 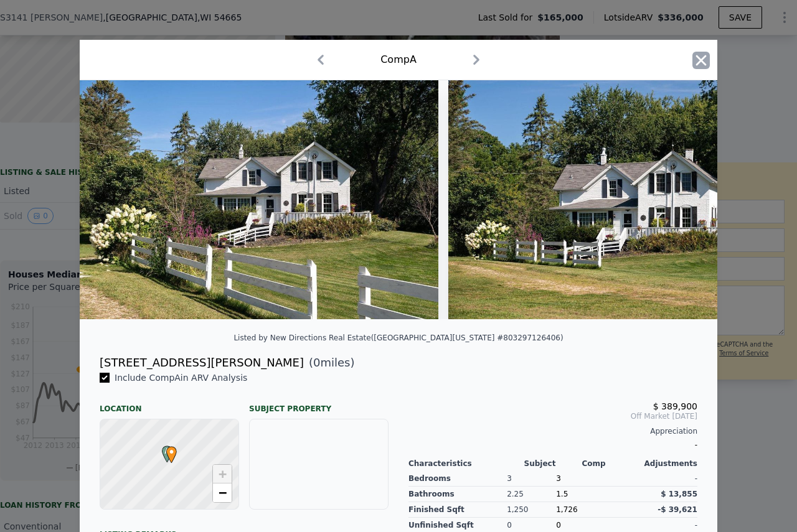 What do you see at coordinates (610, 464) in the screenshot?
I see `div: Comp` at bounding box center [610, 464].